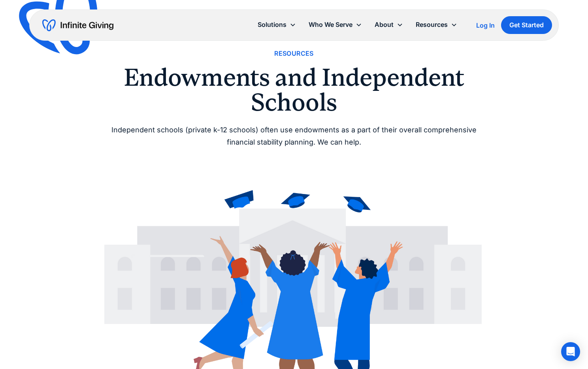 This screenshot has width=588, height=369. What do you see at coordinates (485, 25) in the screenshot?
I see `a: Log In` at bounding box center [485, 25].